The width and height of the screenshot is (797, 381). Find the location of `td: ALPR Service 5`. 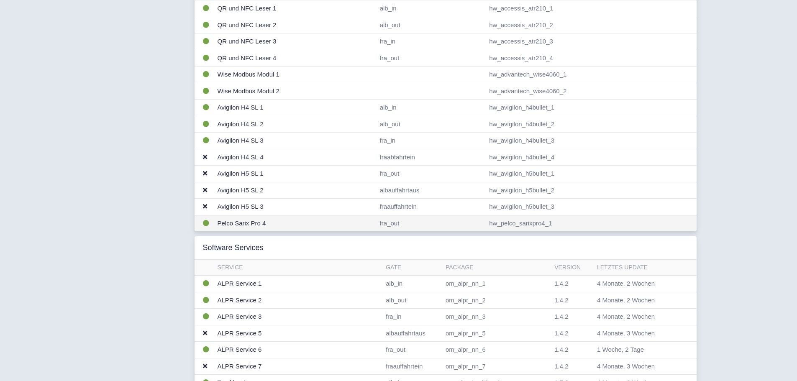

td: ALPR Service 5 is located at coordinates (298, 333).